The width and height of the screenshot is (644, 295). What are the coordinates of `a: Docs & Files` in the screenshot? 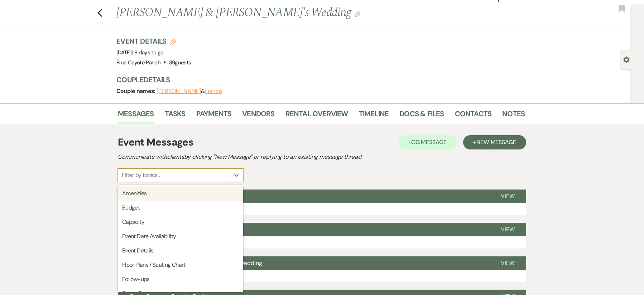 It's located at (421, 116).